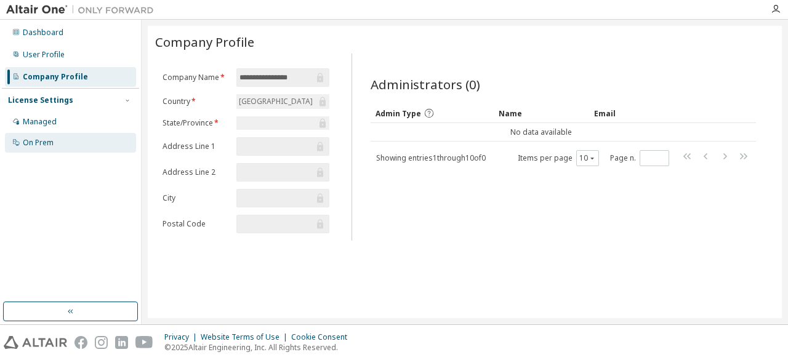 The height and width of the screenshot is (360, 788). I want to click on td: No data available, so click(541, 132).